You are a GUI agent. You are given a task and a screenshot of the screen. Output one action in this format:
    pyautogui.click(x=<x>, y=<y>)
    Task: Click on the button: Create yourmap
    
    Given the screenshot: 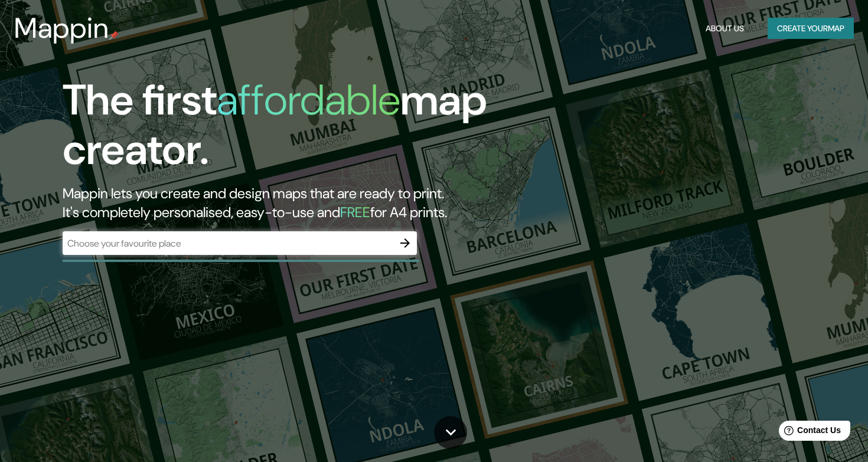 What is the action you would take?
    pyautogui.click(x=810, y=28)
    